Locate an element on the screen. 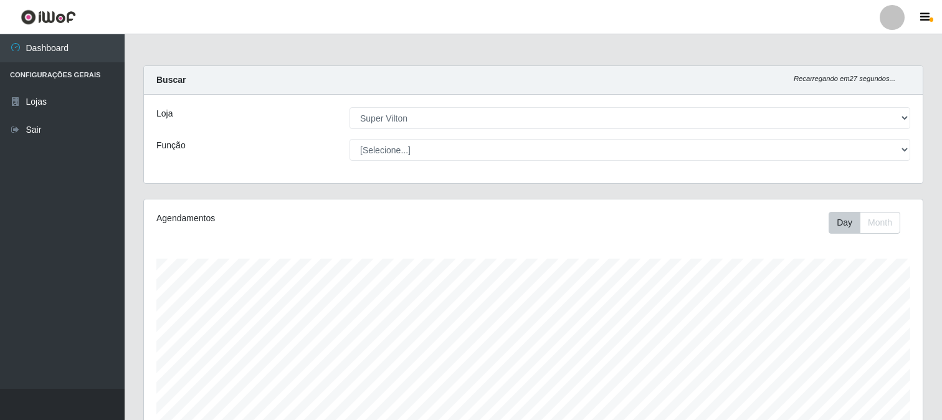 The width and height of the screenshot is (942, 420). div: Toolbar with button groups is located at coordinates (869, 223).